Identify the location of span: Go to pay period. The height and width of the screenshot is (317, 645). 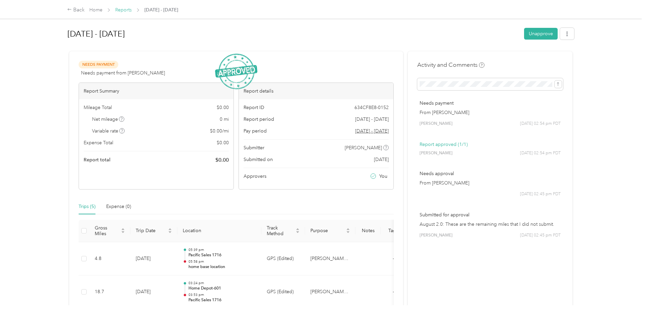
(372, 131).